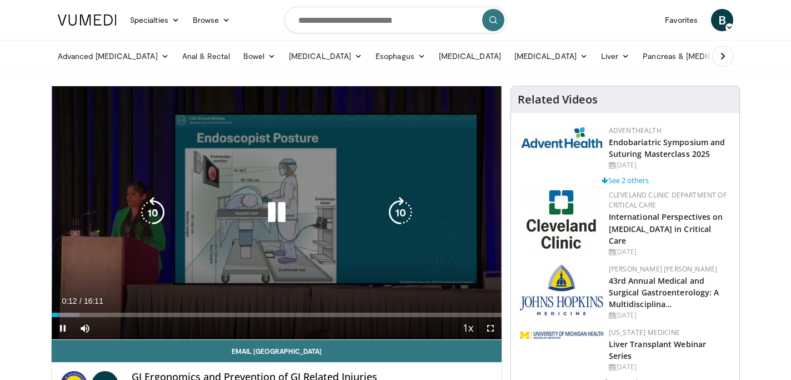 The height and width of the screenshot is (380, 791). What do you see at coordinates (558, 99) in the screenshot?
I see `h4: Related Videos` at bounding box center [558, 99].